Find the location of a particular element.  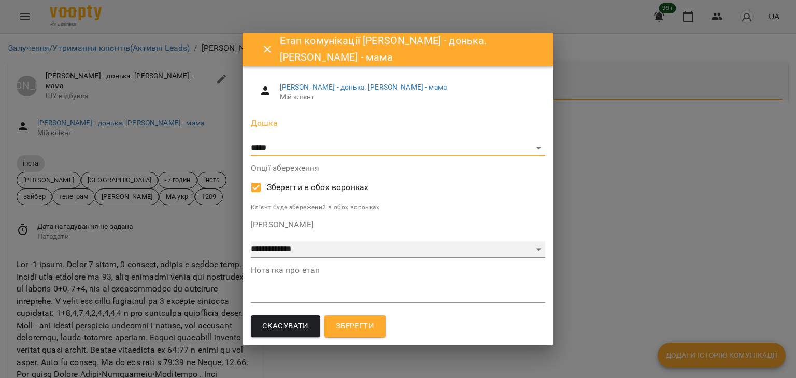

button: Close is located at coordinates (267, 49).